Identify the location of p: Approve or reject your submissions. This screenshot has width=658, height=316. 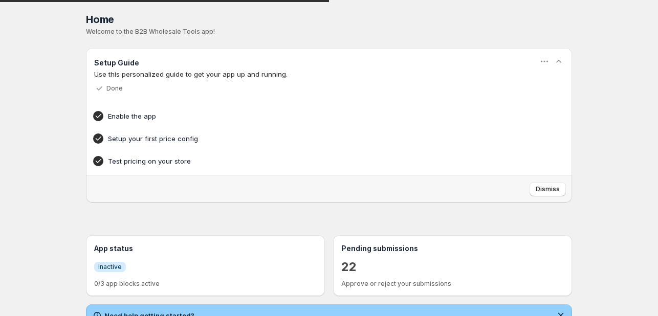
(453, 284).